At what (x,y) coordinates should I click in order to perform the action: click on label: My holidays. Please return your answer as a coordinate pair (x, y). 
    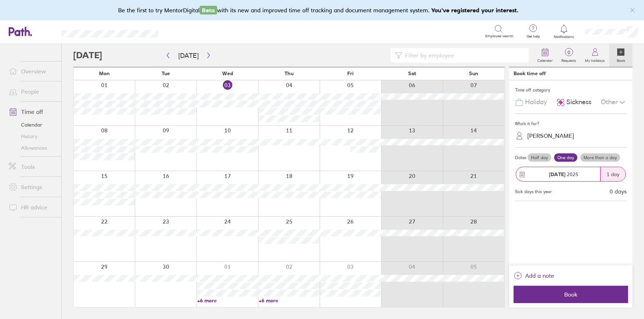
    Looking at the image, I should click on (594, 60).